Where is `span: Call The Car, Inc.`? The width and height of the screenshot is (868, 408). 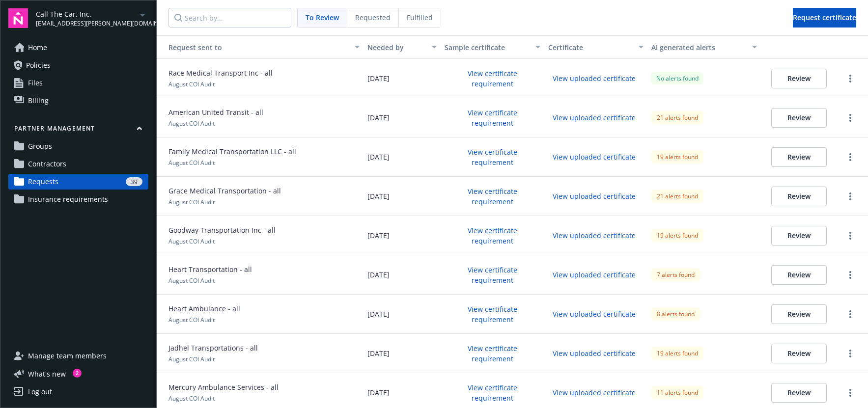
span: Call The Car, Inc. is located at coordinates (86, 13).